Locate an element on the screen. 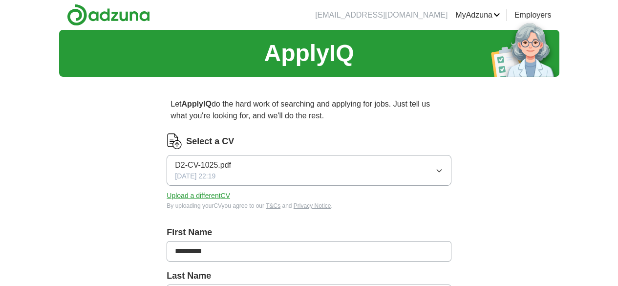 The width and height of the screenshot is (618, 286). a: T&Cs is located at coordinates (273, 206).